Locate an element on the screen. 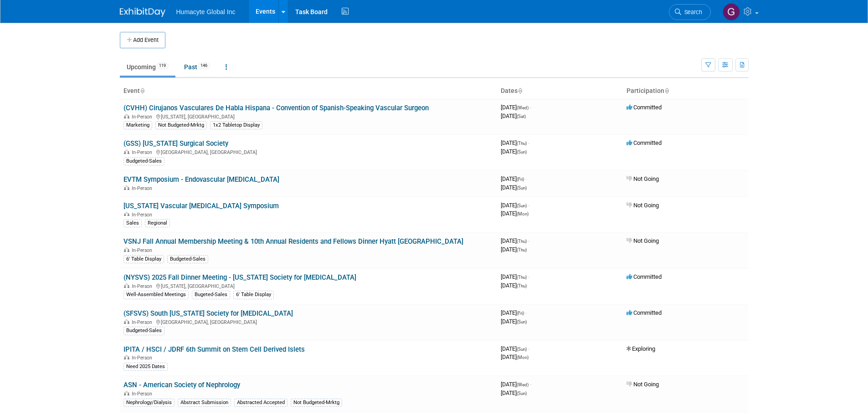 The image size is (868, 415). img: Gina Boraski is located at coordinates (732, 12).